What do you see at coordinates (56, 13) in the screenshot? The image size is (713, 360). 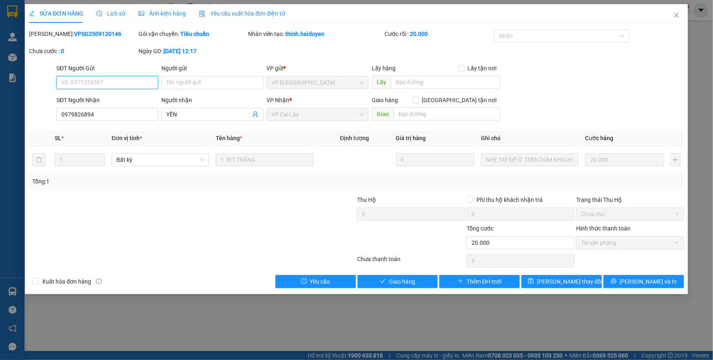 I see `span: SỬA ĐƠN HÀNG` at bounding box center [56, 13].